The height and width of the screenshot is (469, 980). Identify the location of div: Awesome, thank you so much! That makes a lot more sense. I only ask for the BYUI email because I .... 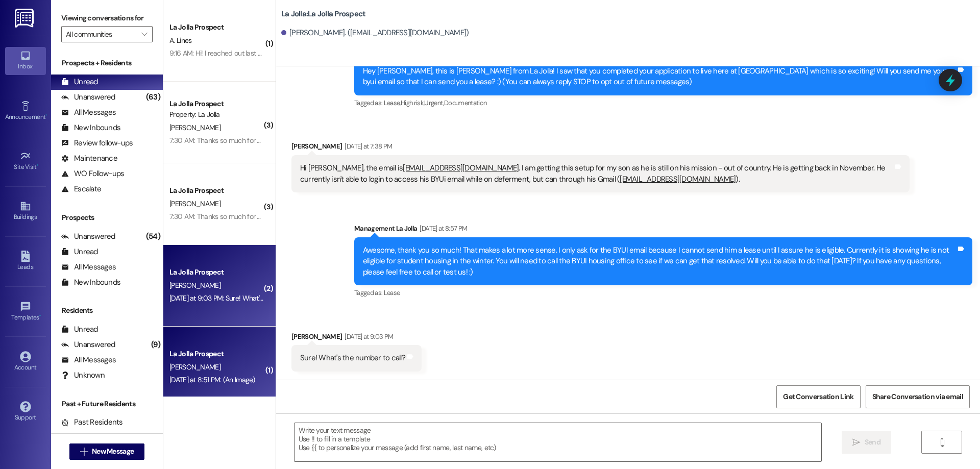
(659, 261).